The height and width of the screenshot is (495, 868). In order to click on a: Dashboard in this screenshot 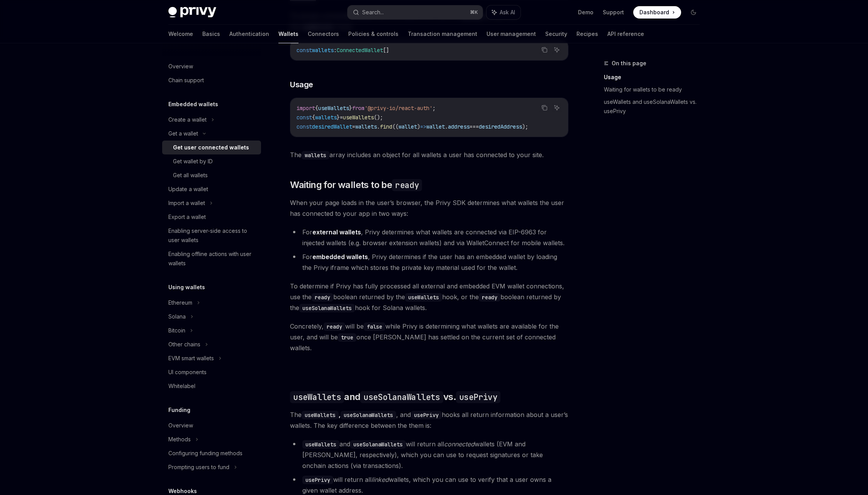, I will do `click(657, 13)`.